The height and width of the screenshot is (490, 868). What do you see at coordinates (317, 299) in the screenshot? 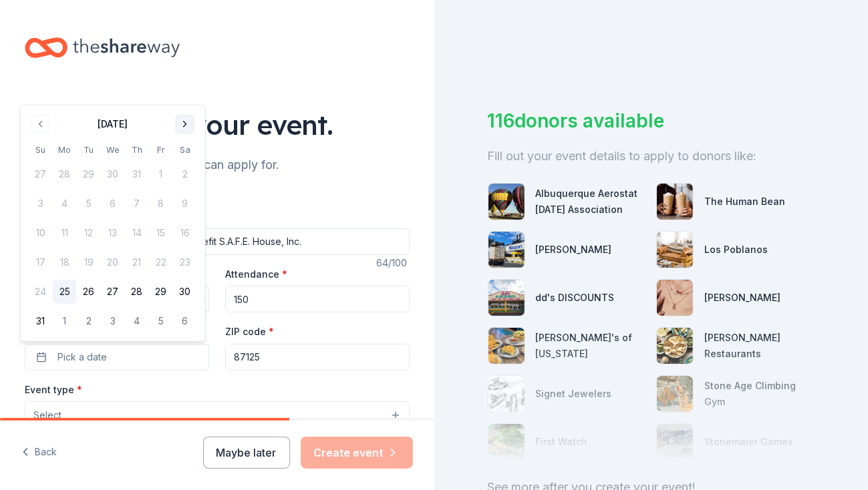
I see `input: 20` at bounding box center [317, 299].